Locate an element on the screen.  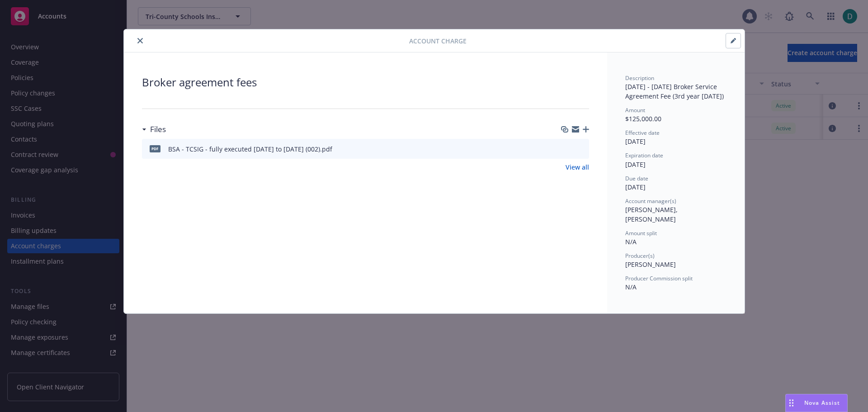
span: Account Charge is located at coordinates (438, 41).